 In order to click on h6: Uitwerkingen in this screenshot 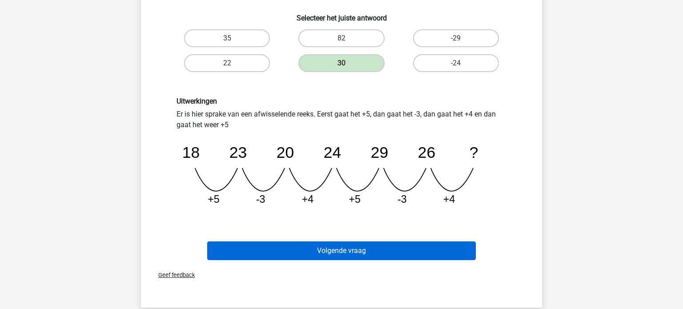, I will do `click(341, 101)`.